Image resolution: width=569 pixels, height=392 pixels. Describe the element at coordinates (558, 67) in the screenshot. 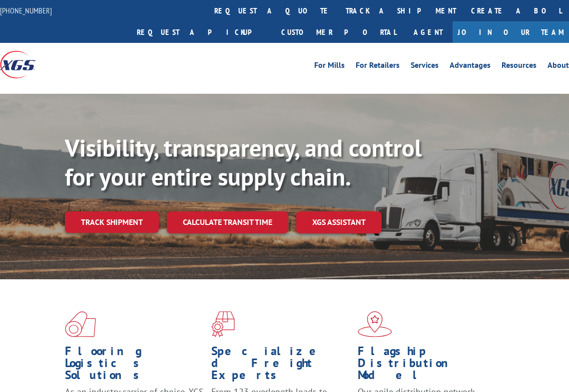

I see `a: About` at that location.